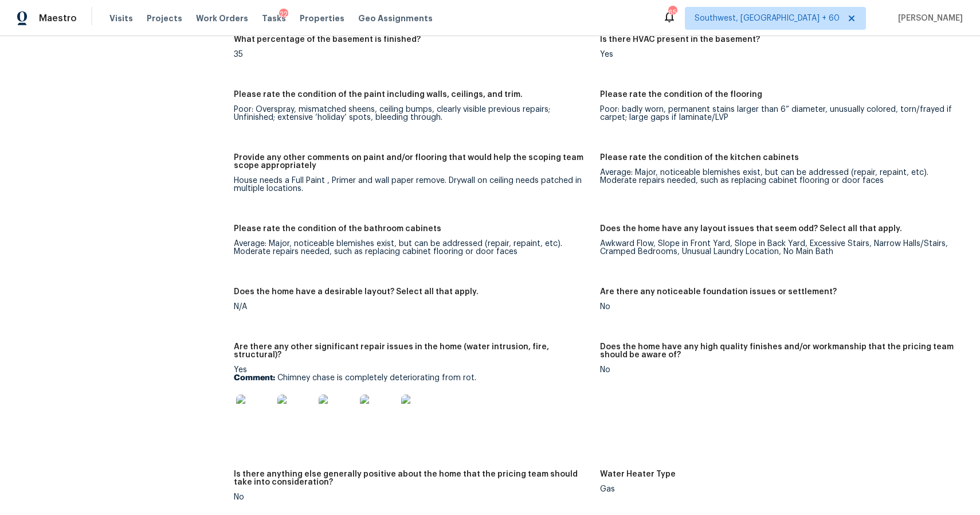  Describe the element at coordinates (412, 114) in the screenshot. I see `div: Poor: Overspray, mismatched sheens, ceiling bumps, clearly visible previous repairs; Unfinished; ...` at that location.